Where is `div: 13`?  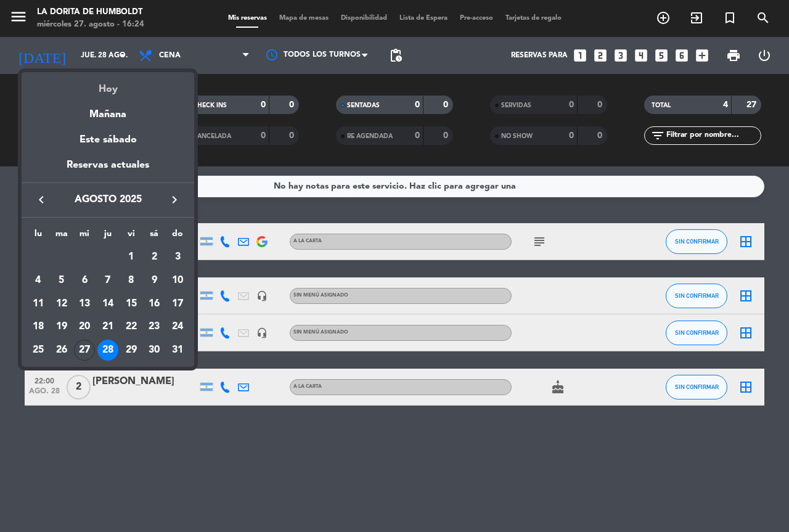 div: 13 is located at coordinates (84, 304).